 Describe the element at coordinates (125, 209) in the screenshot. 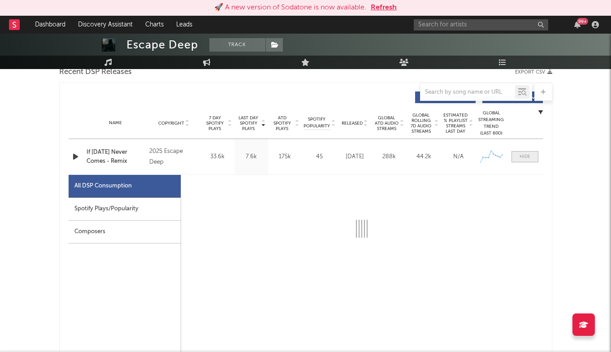

I see `div: Spotify Plays/Popularity` at that location.